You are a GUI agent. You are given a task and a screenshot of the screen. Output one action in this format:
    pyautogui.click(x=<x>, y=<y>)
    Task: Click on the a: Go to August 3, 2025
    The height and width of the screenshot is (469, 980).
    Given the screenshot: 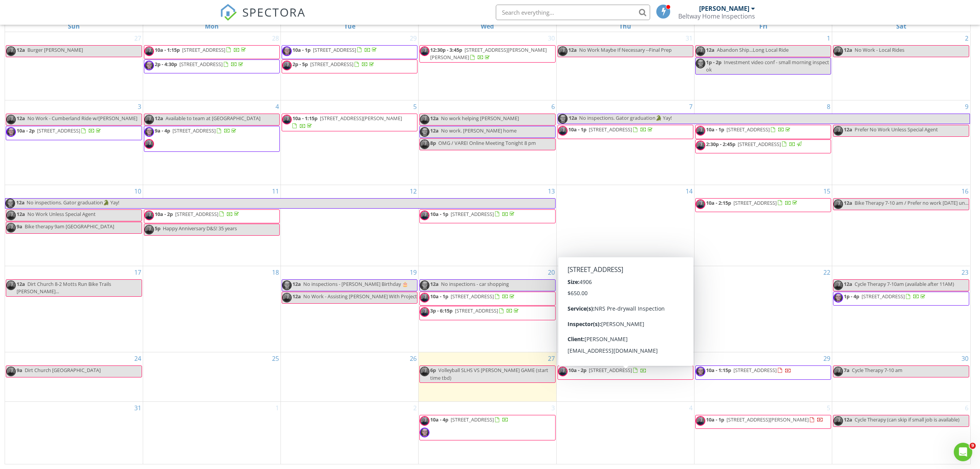 What is the action you would take?
    pyautogui.click(x=140, y=107)
    